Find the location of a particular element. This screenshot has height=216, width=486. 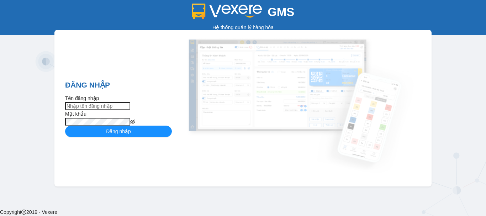

button: Đăng nhập is located at coordinates (118, 131).